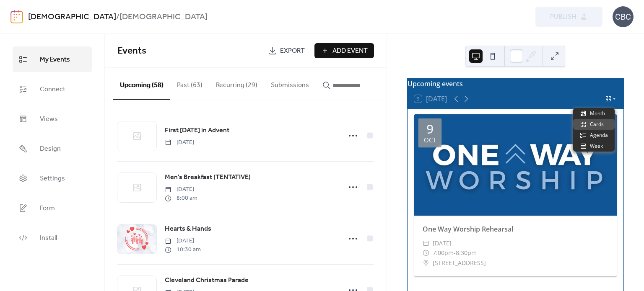  What do you see at coordinates (344, 51) in the screenshot?
I see `button: Add Event` at bounding box center [344, 51].